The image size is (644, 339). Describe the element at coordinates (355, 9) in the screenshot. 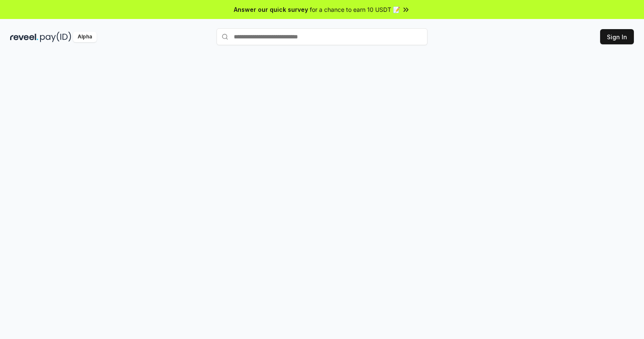

I see `span: for a chance to earn 10 USDT 📝` at that location.